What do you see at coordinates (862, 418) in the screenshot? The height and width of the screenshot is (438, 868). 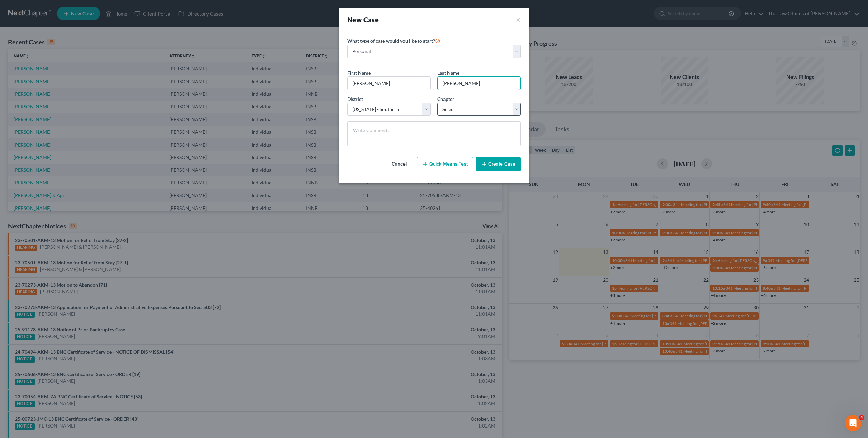 I see `span: 4` at bounding box center [862, 418].